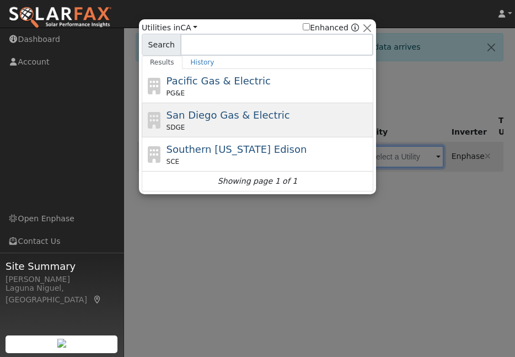  Describe the element at coordinates (169, 28) in the screenshot. I see `span: Utilities in` at that location.